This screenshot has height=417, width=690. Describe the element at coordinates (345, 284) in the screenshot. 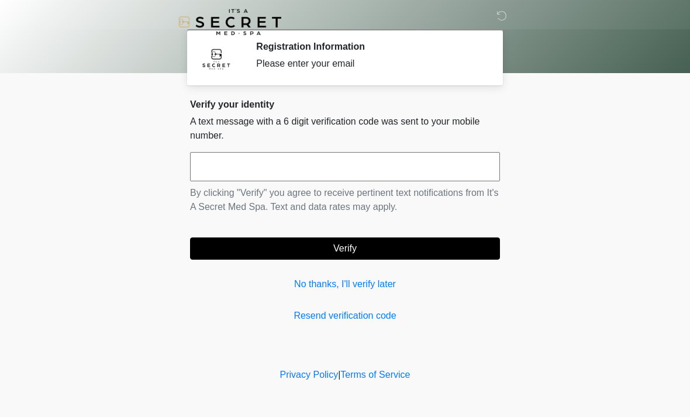

I see `a: No thanks, I'll verify later` at that location.